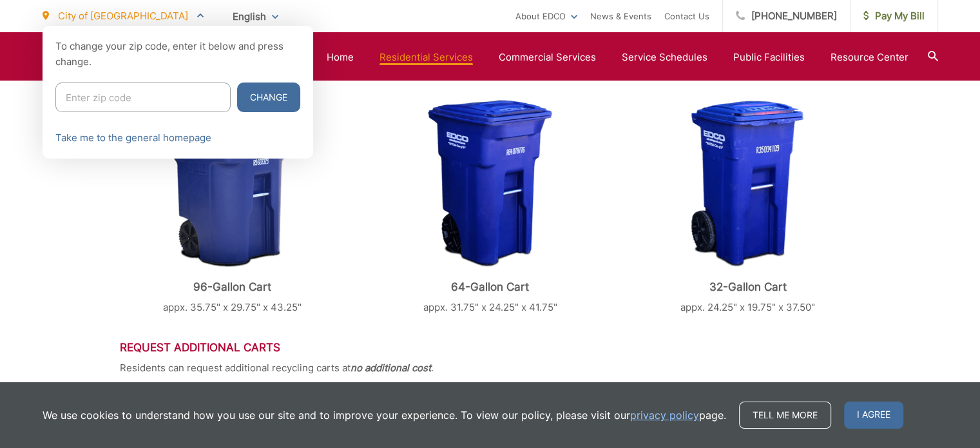  Describe the element at coordinates (620, 16) in the screenshot. I see `a: News & Events` at that location.